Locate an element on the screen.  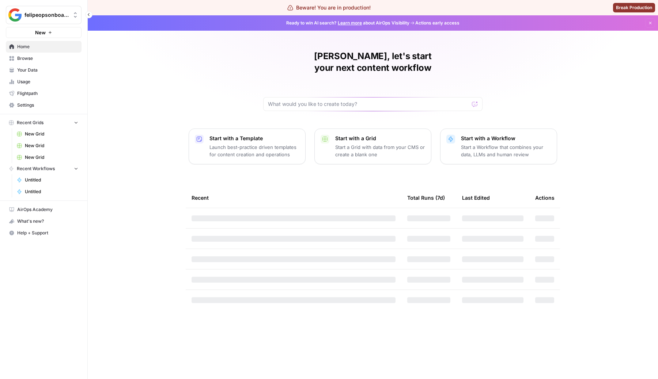
span: Settings is located at coordinates (48, 105).